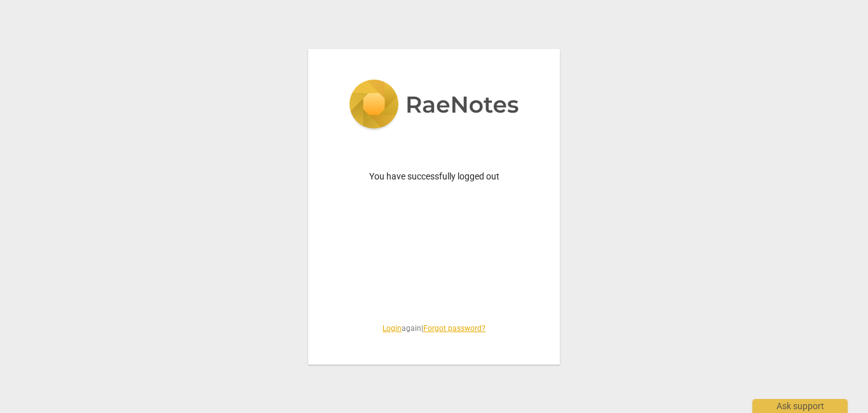 Image resolution: width=868 pixels, height=413 pixels. What do you see at coordinates (434, 106) in the screenshot?
I see `img: 5ac2273c67554f335776073100b6d88f.svg` at bounding box center [434, 106].